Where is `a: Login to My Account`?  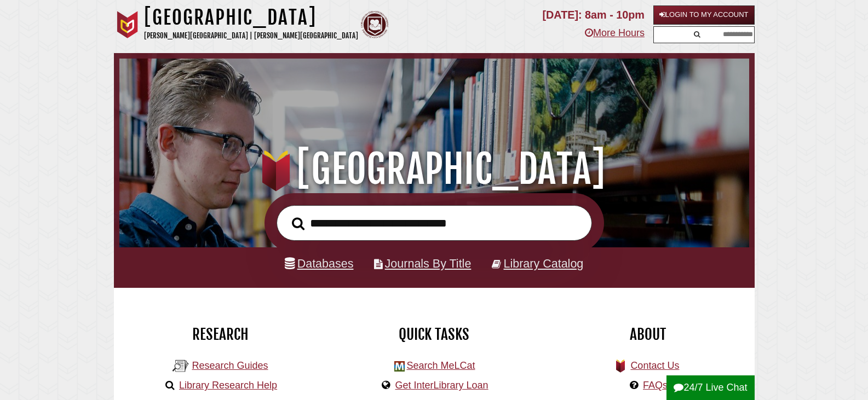
a: Login to My Account is located at coordinates (703, 15).